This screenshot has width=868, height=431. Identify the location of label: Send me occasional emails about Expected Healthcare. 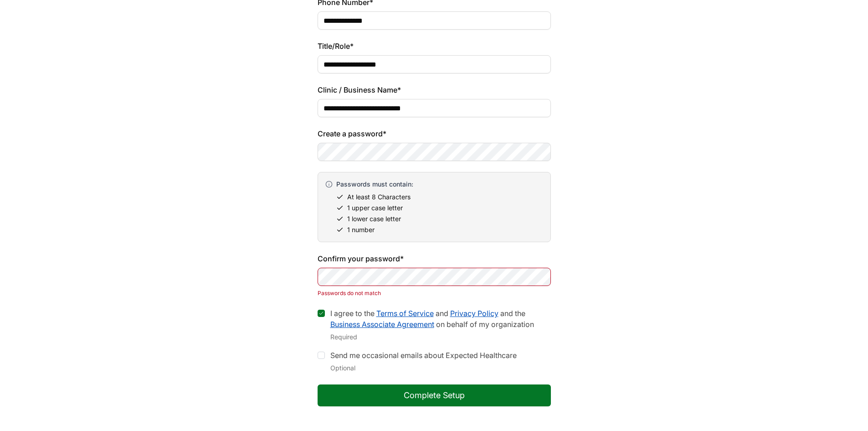
(424, 355).